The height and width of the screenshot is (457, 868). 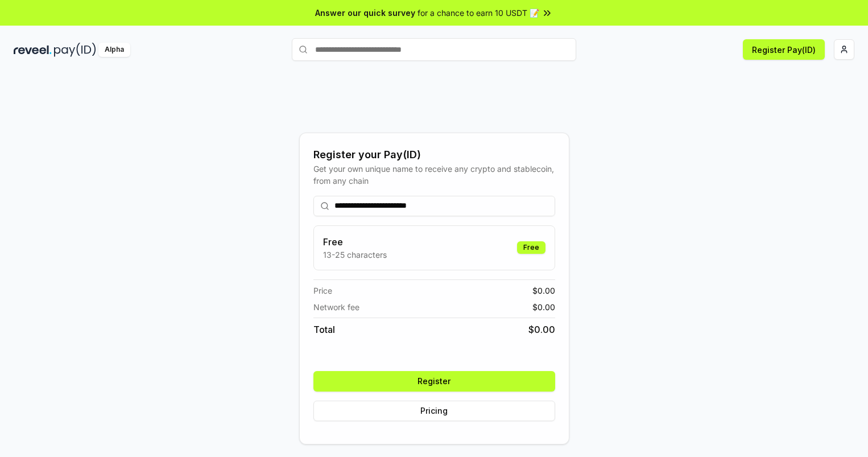 I want to click on button: Pricing, so click(x=434, y=411).